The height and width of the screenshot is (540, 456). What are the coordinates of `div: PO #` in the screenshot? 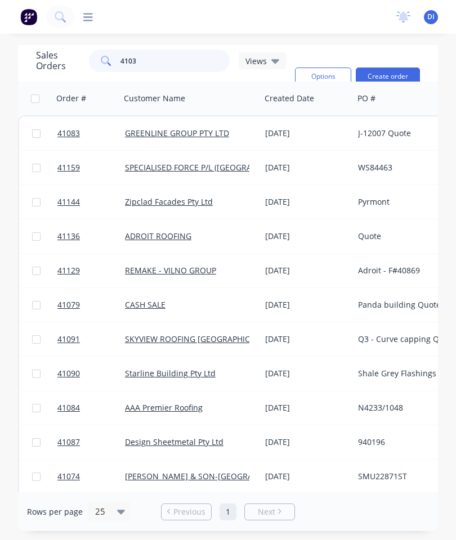 It's located at (366, 98).